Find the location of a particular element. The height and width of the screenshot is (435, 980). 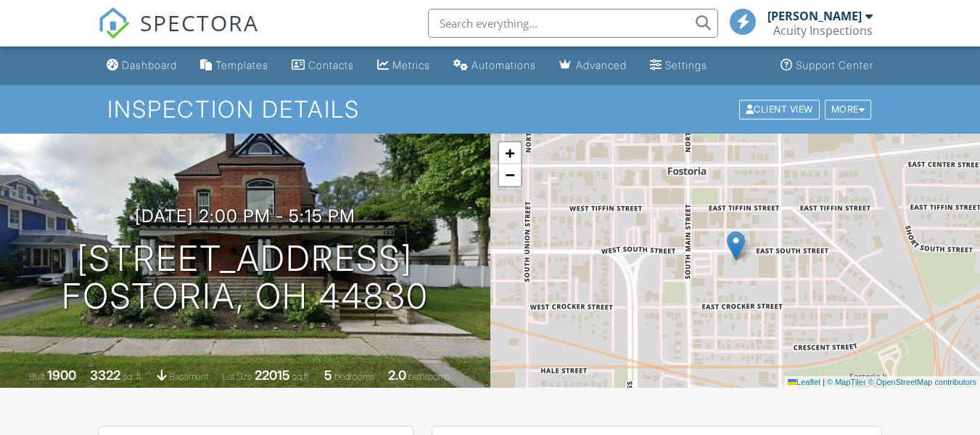

a: Support Center is located at coordinates (828, 65).